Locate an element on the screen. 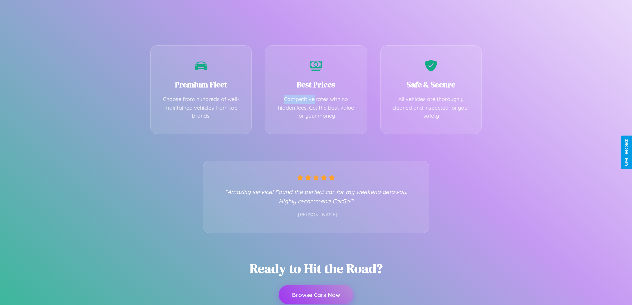  p: Choose from hundreds of well-maintained vehicles from top brands is located at coordinates (201, 107).